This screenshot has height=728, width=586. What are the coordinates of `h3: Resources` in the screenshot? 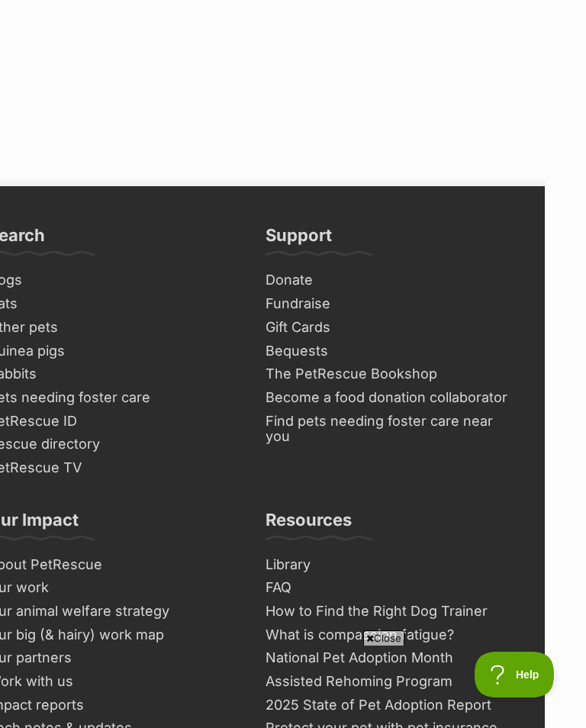 It's located at (308, 525).